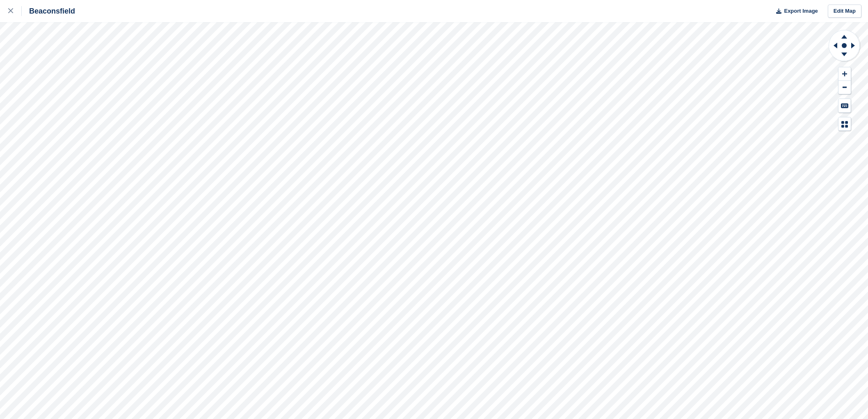  I want to click on button: Zoom In, so click(845, 74).